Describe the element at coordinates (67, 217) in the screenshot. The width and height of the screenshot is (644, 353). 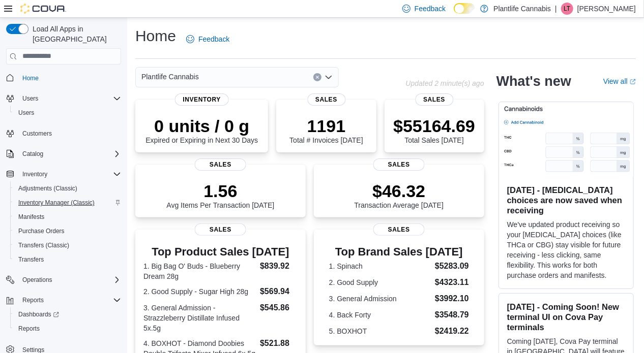
I see `button: Manifests` at that location.